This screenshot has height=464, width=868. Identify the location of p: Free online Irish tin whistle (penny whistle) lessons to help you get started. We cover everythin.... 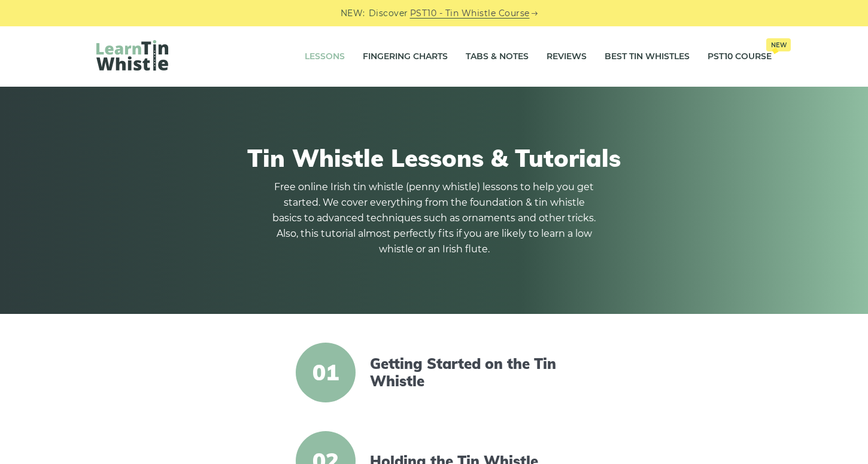
(434, 218).